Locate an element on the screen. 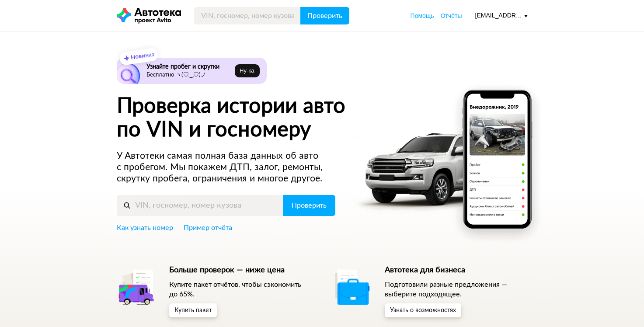 Image resolution: width=644 pixels, height=327 pixels. p: Бесплатно ヽ(♡‿♡)ノ is located at coordinates (189, 75).